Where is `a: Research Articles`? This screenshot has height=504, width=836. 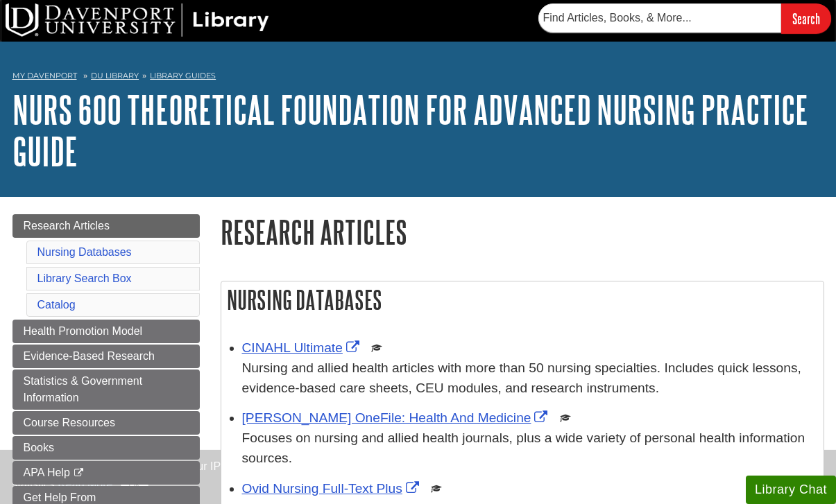
a: Research Articles is located at coordinates (107, 226).